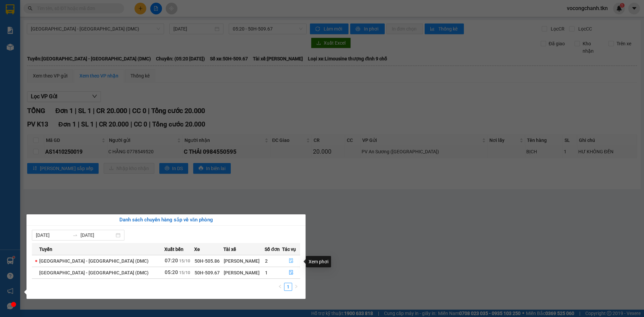 This screenshot has width=644, height=317. What do you see at coordinates (172, 272) in the screenshot?
I see `span: 05:20` at bounding box center [172, 272].